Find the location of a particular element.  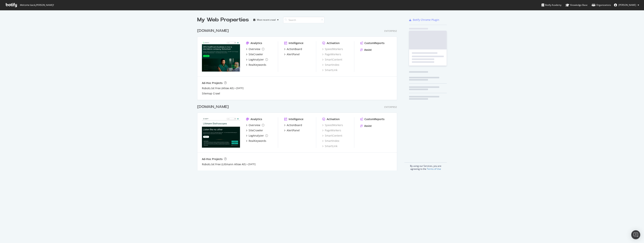

div: grid is located at coordinates (299, 97).